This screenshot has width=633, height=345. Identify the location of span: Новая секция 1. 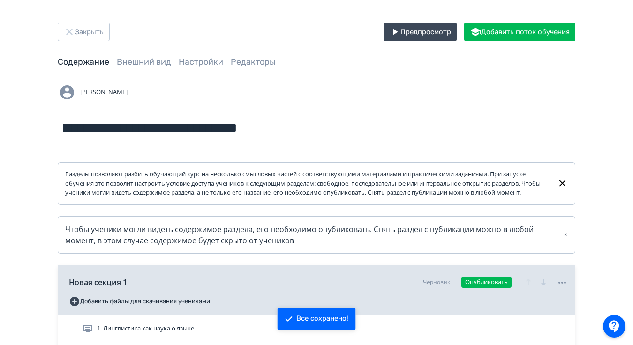
(98, 282).